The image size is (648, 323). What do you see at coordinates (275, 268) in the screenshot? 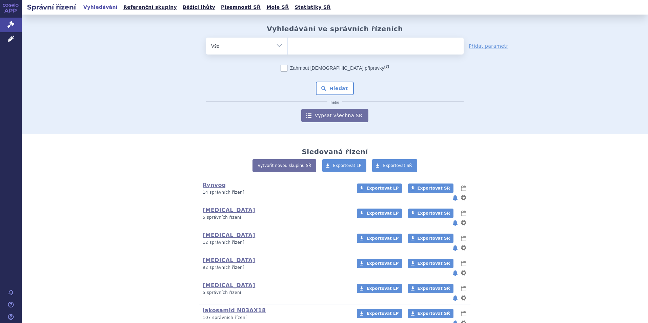
I see `p: 92 správních řízení` at bounding box center [275, 268].